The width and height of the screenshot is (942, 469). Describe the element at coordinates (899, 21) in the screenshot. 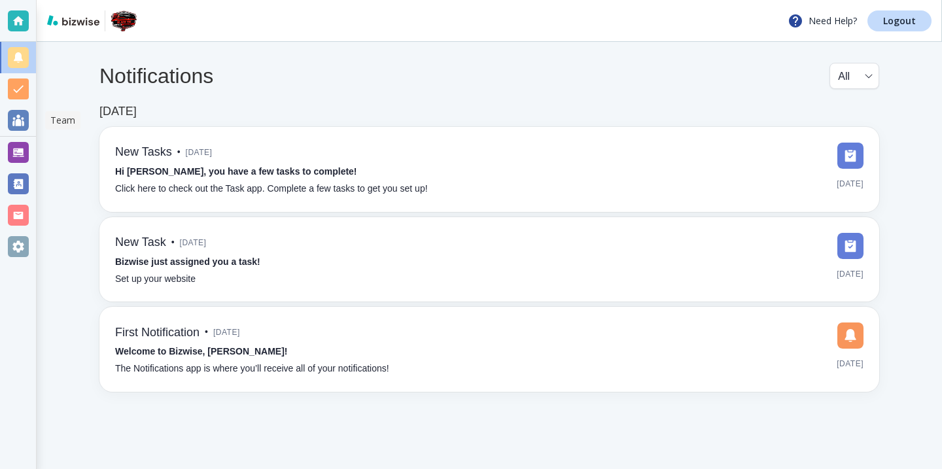

I see `p: Logout` at that location.